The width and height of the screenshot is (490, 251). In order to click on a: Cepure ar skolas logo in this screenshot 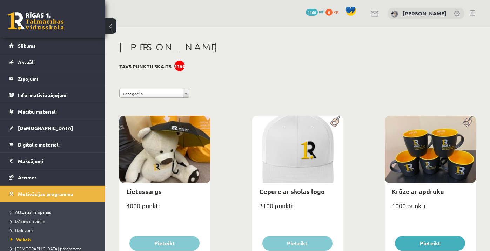, I will do `click(292, 191)`.